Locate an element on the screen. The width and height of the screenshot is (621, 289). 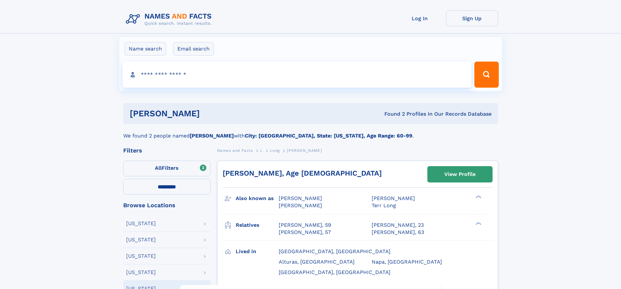
a: L is located at coordinates (262, 150).